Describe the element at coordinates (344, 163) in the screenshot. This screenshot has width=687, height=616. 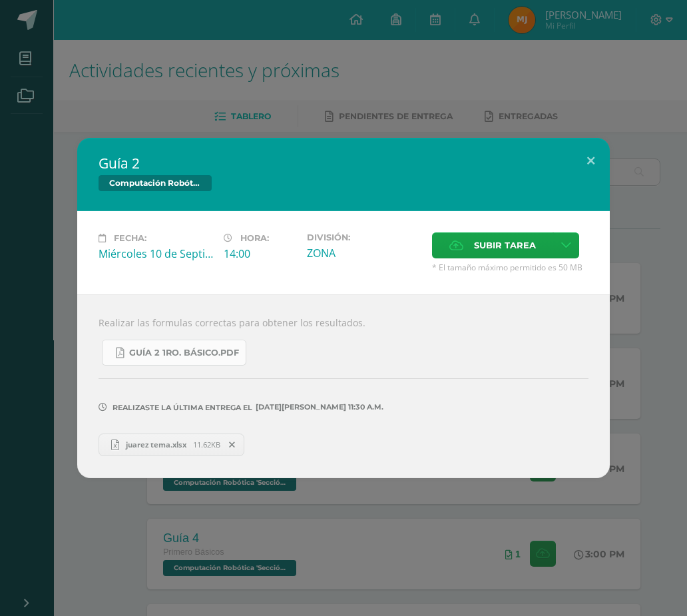
I see `h2: Guía 2` at that location.